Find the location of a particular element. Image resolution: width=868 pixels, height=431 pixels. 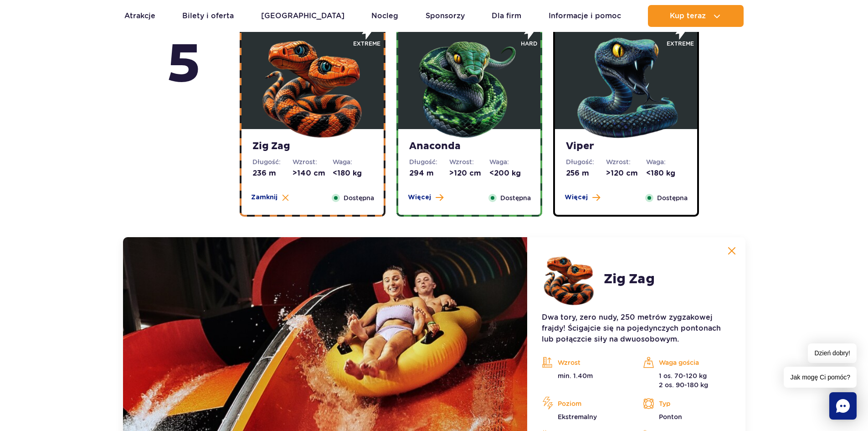

span: Dzień dobry! is located at coordinates (832, 353).